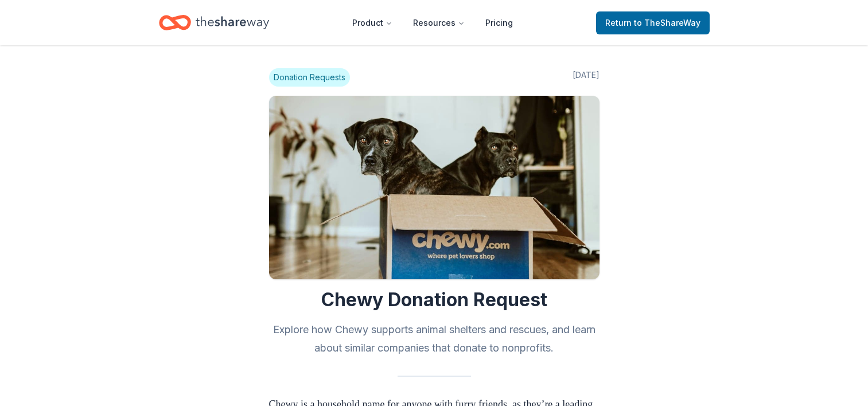 The image size is (868, 406). Describe the element at coordinates (214, 22) in the screenshot. I see `a: Home` at that location.